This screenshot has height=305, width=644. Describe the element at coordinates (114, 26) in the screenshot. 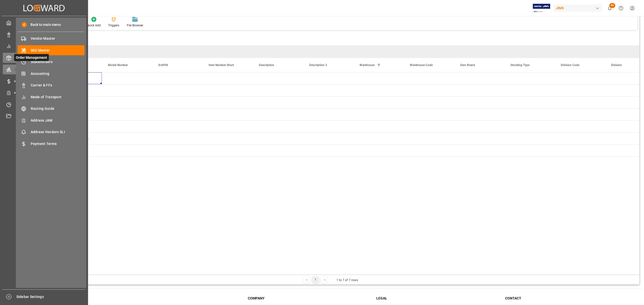

I see `div: Triggers` at that location.